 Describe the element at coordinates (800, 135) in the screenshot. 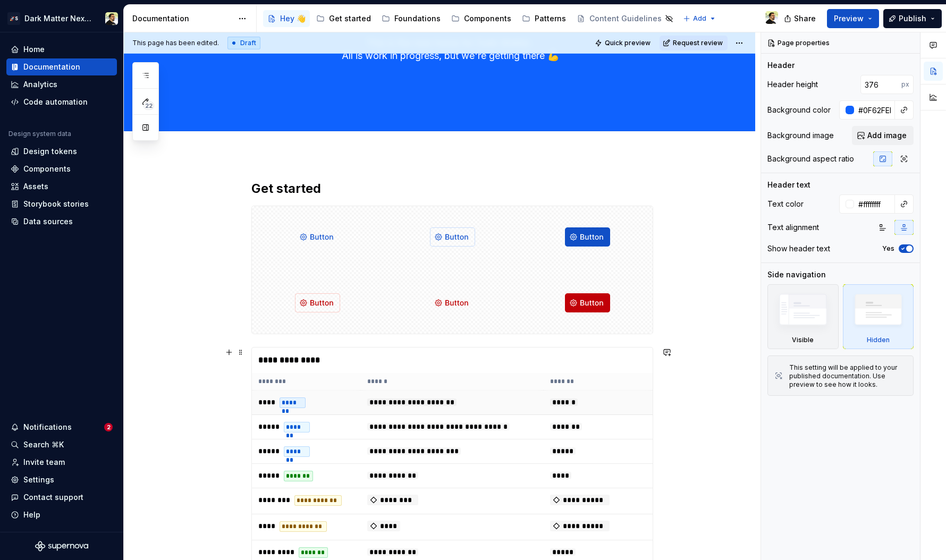

I see `div: Background image` at that location.